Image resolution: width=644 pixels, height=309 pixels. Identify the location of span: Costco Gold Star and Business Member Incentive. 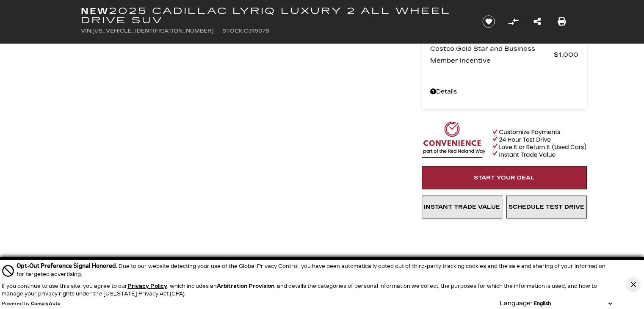
(492, 55).